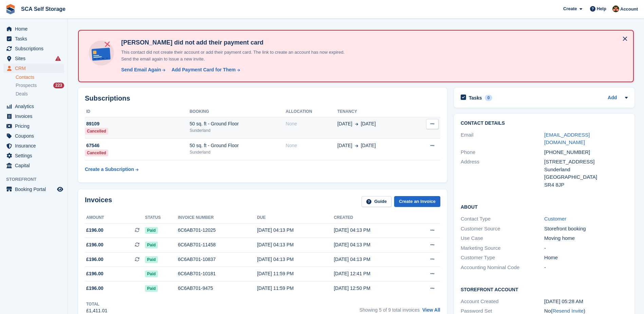 Image resolution: width=644 pixels, height=314 pixels. I want to click on div: 50 sq. ft - Ground Floor, so click(237, 123).